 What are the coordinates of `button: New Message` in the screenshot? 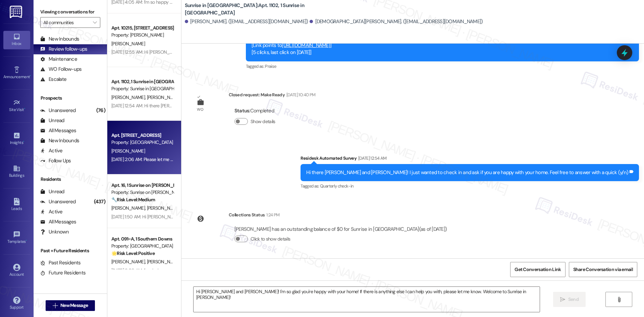 It's located at (70, 306).